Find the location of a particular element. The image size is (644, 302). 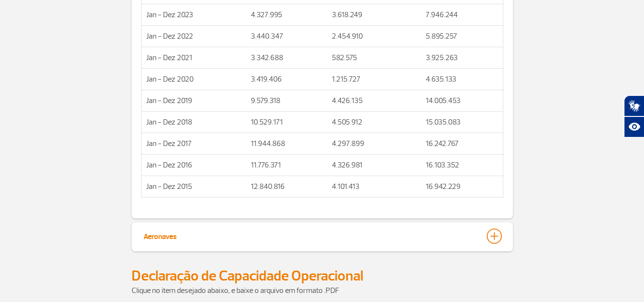

p: 4.327.995 is located at coordinates (286, 15).